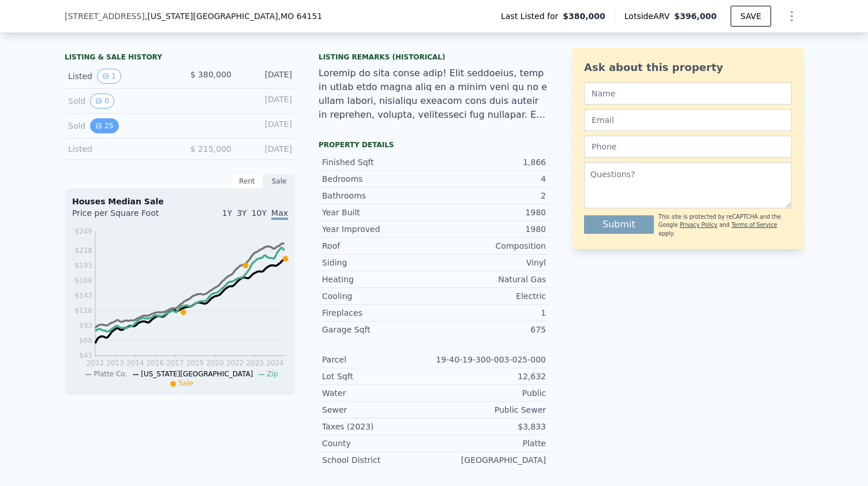 The image size is (868, 486). Describe the element at coordinates (489, 393) in the screenshot. I see `div: Public` at that location.